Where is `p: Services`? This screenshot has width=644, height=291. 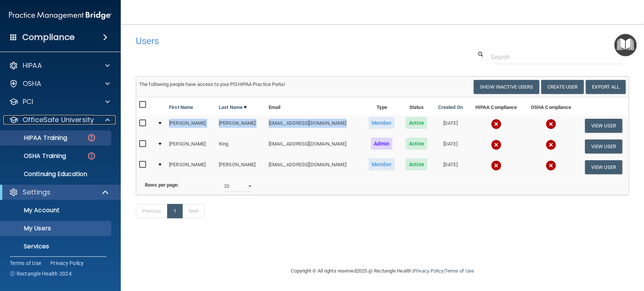
p: Services is located at coordinates (56, 246).